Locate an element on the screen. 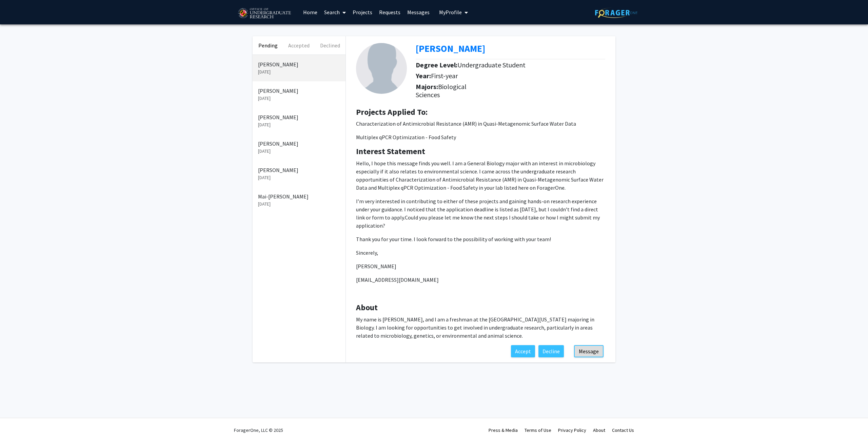 This screenshot has height=442, width=868. img: ForagerOne Logo is located at coordinates (616, 13).